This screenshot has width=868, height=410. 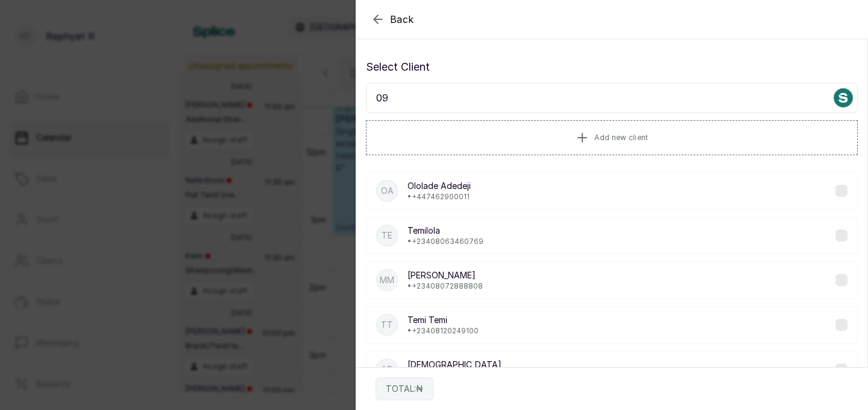 What do you see at coordinates (387, 369) in the screenshot?
I see `p: Ad` at bounding box center [387, 369].